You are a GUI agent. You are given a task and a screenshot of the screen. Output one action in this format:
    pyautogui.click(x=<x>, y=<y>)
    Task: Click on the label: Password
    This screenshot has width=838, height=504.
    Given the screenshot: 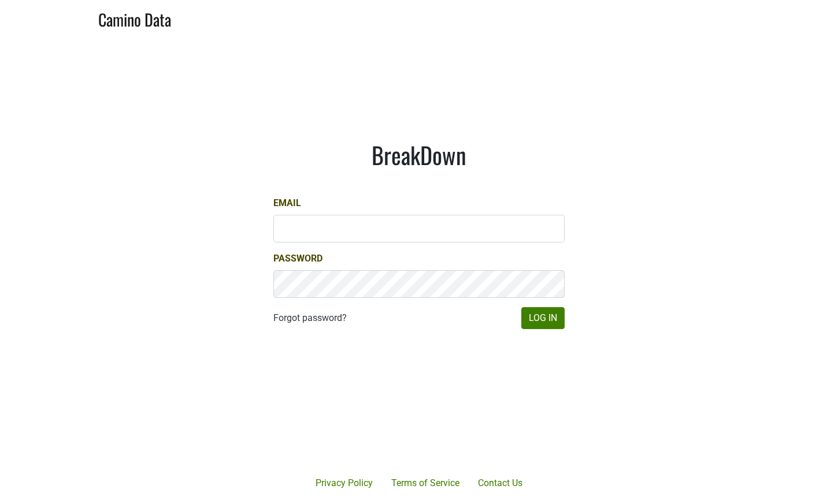 What is the action you would take?
    pyautogui.click(x=298, y=259)
    